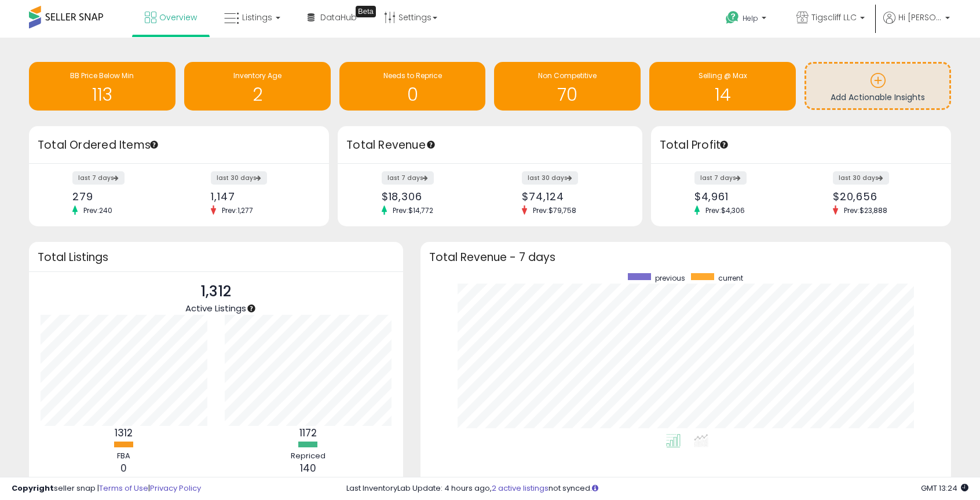 The height and width of the screenshot is (500, 980). I want to click on b: 140, so click(308, 468).